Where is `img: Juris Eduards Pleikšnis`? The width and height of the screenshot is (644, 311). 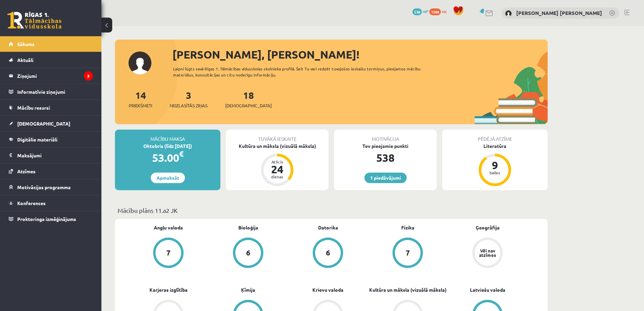
img: Juris Eduards Pleikšnis is located at coordinates (509, 14).